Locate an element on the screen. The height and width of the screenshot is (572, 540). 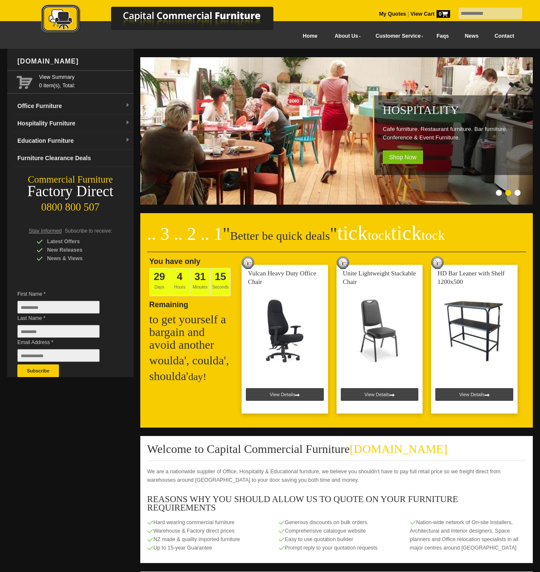
div: Factory Direct is located at coordinates (70, 191).